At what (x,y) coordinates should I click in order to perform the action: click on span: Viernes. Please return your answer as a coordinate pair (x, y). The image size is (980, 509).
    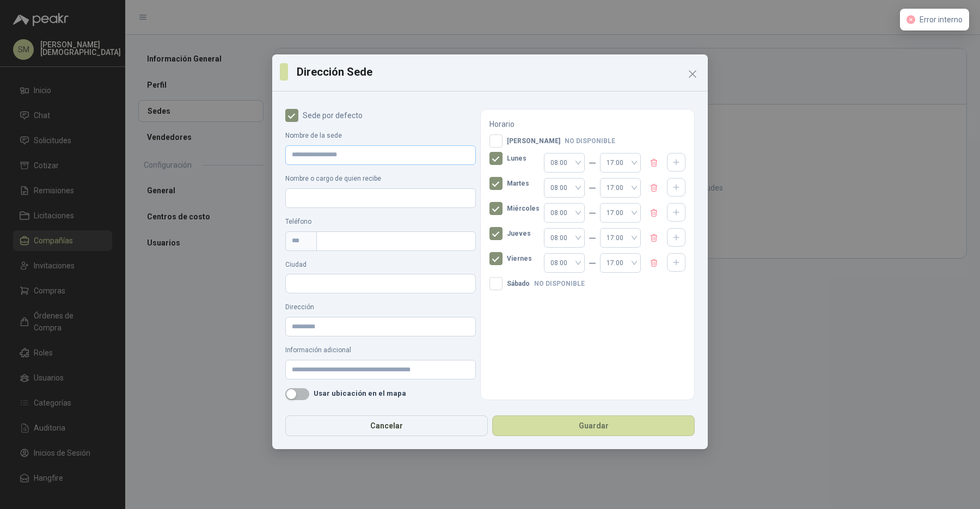
    Looking at the image, I should click on (519, 258).